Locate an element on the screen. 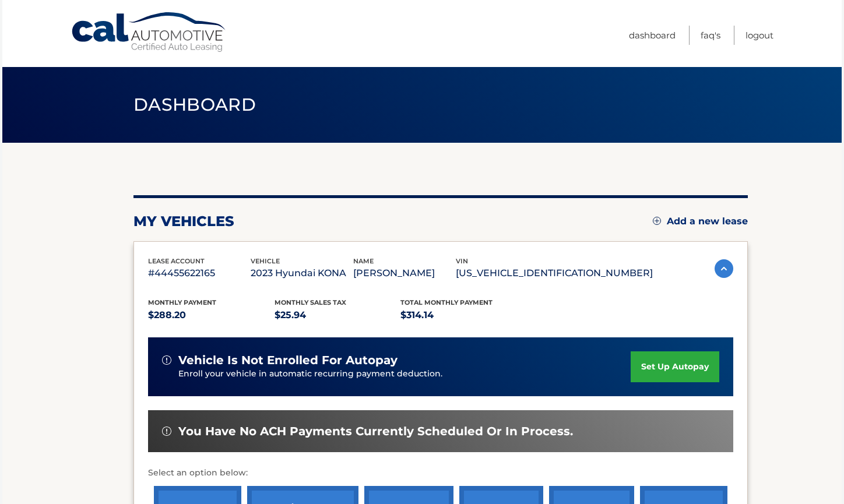 This screenshot has height=504, width=844. span: You have no ACH payments currently scheduled or in process. is located at coordinates (375, 432).